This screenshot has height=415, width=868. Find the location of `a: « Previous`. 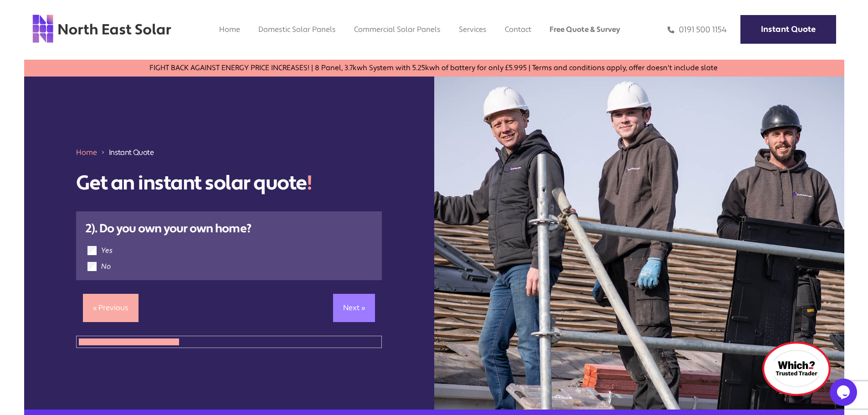

a: « Previous is located at coordinates (111, 308).